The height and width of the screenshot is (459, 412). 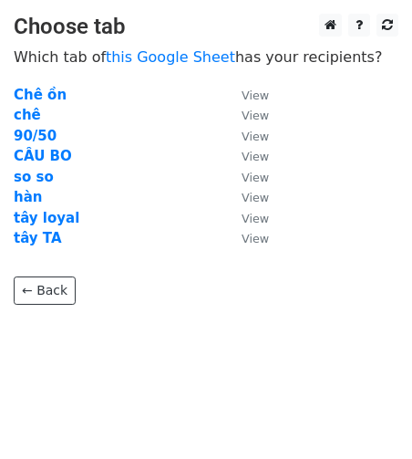 I want to click on a: hàn, so click(x=27, y=197).